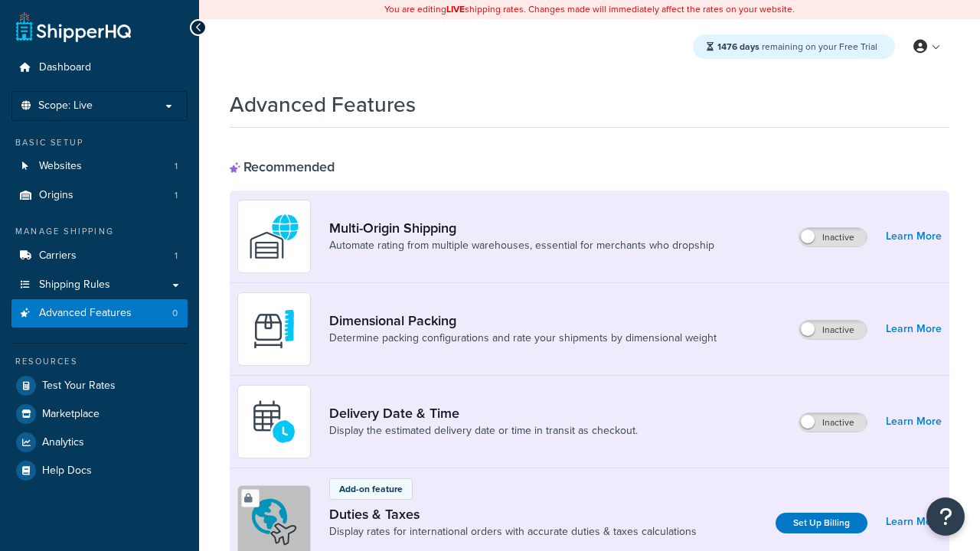 The height and width of the screenshot is (551, 980). What do you see at coordinates (99, 256) in the screenshot?
I see `li: Carriers` at bounding box center [99, 256].